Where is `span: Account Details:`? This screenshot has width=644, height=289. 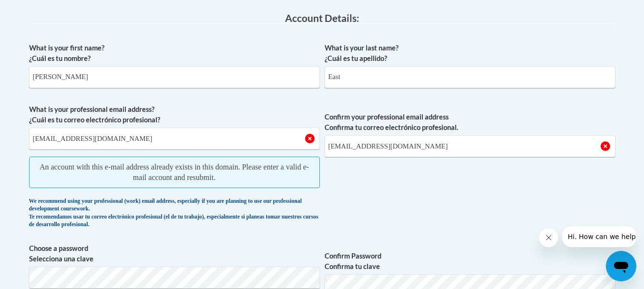 span: Account Details: is located at coordinates (322, 18).